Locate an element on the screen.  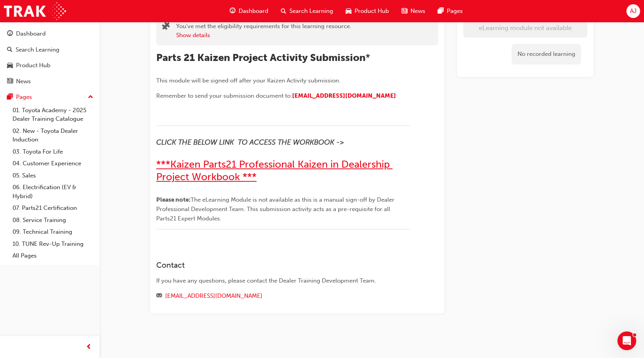
div: News is located at coordinates (23, 82).